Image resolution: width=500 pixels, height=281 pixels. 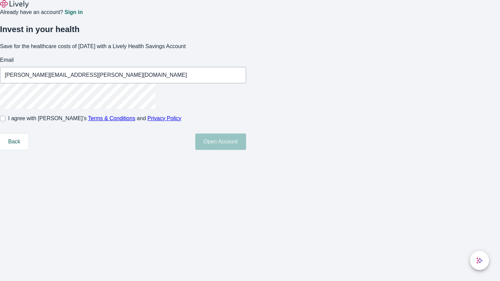 I want to click on svg: Lively AI Assistant, so click(x=480, y=260).